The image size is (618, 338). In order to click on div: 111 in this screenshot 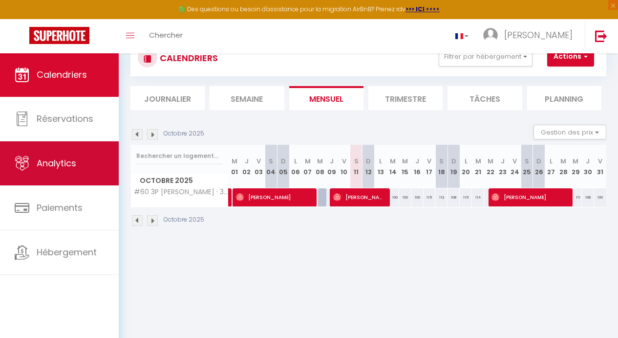, I will do `click(576, 197)`.